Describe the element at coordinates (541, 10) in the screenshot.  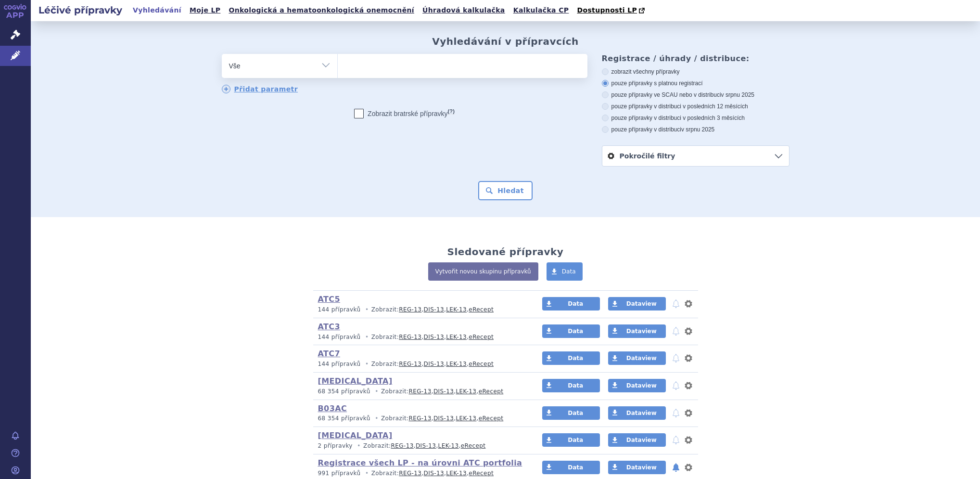
I see `a: Kalkulačka CP` at that location.